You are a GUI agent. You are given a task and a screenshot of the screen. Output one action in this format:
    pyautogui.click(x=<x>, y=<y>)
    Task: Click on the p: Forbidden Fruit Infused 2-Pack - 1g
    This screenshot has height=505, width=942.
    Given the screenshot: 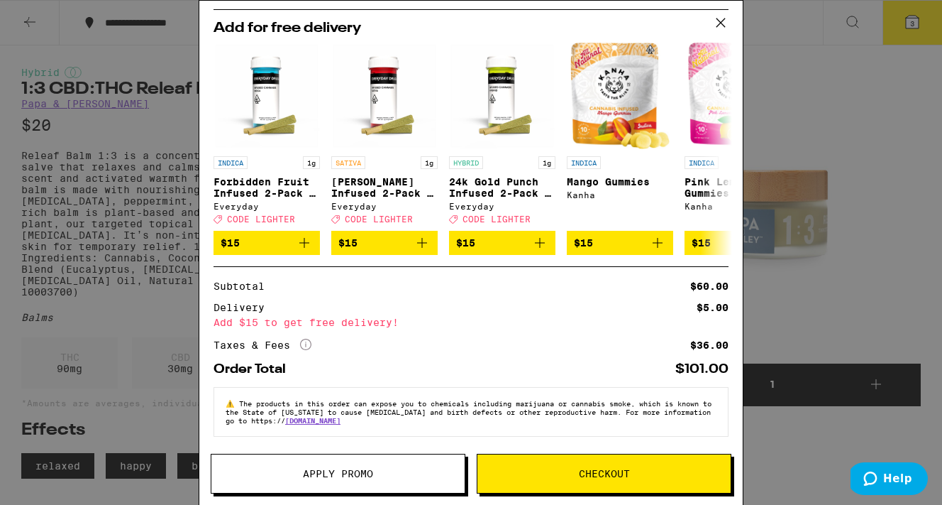 What is the action you would take?
    pyautogui.click(x=267, y=187)
    